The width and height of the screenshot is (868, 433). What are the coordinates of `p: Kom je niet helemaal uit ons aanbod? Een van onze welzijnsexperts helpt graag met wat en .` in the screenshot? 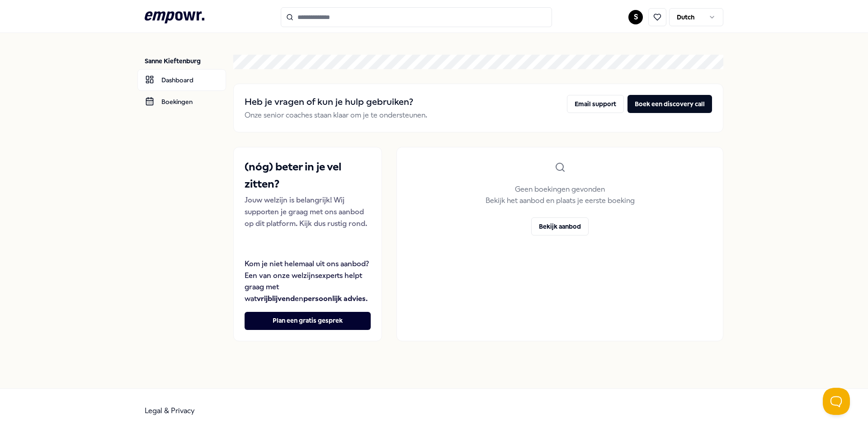 It's located at (307, 281).